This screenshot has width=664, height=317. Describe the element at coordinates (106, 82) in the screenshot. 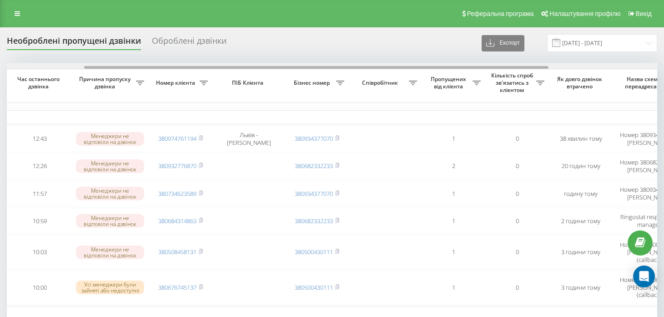

I see `span: Причина пропуску дзвінка` at that location.